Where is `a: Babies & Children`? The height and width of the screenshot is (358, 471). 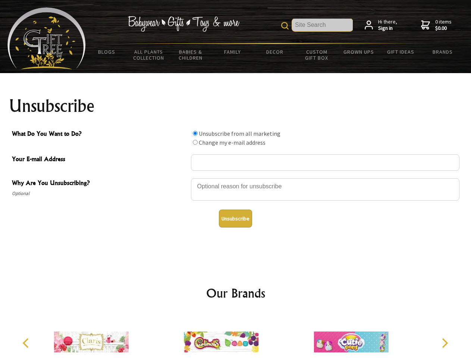 a: Babies & Children is located at coordinates (191, 55).